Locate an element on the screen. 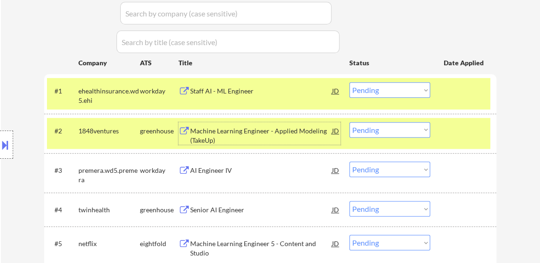  div: netflix is located at coordinates (109, 244).